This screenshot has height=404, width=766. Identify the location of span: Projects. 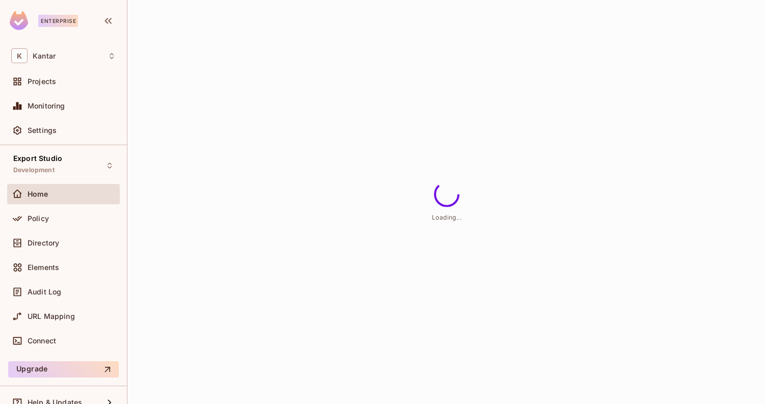
(42, 82).